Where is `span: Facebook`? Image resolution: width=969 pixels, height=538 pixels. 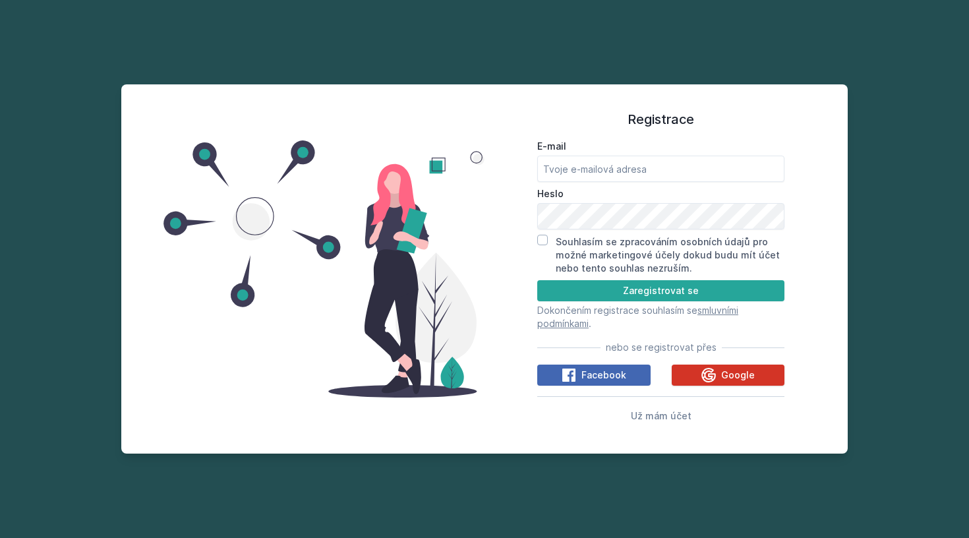
span: Facebook is located at coordinates (604, 375).